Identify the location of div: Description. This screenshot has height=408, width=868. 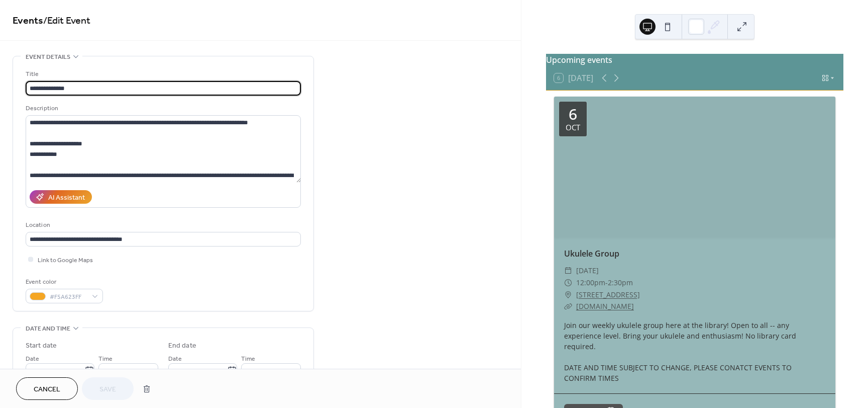
(162, 109).